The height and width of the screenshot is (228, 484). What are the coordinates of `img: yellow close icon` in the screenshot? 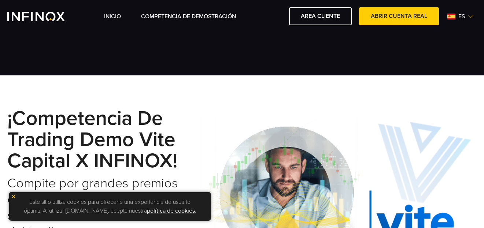 It's located at (14, 197).